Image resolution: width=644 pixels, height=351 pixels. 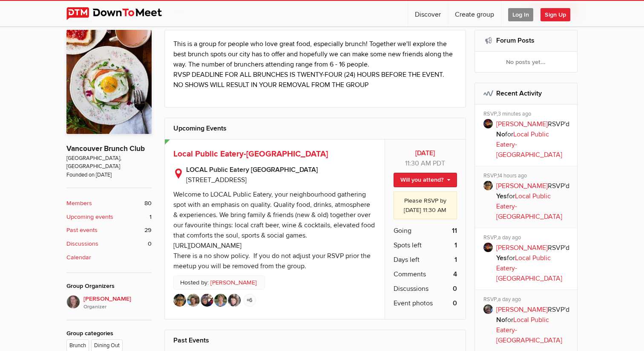 What do you see at coordinates (150, 244) in the screenshot?
I see `span: 0` at bounding box center [150, 244].